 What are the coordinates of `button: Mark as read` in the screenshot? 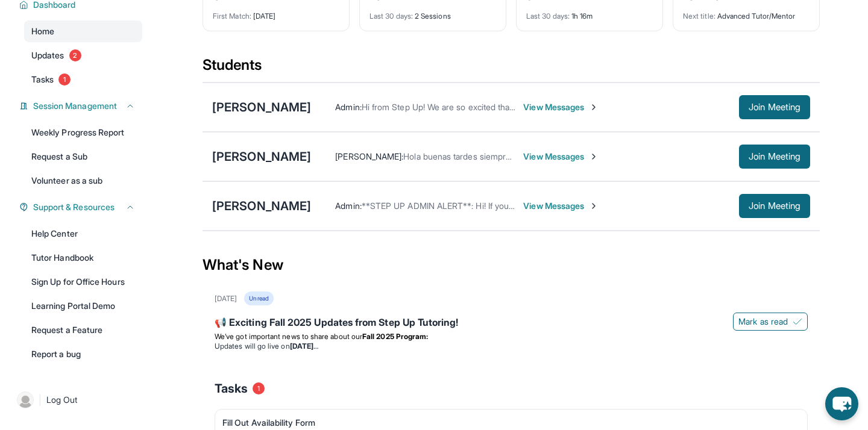 It's located at (771, 322).